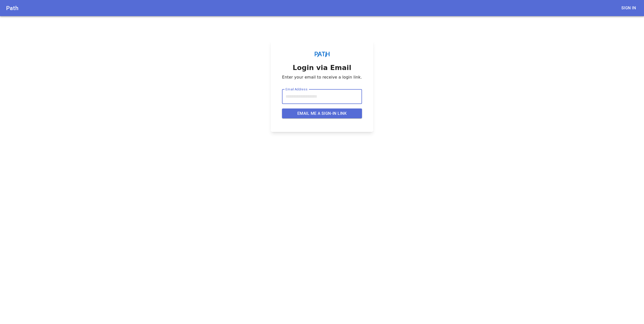  I want to click on label: Email Address, so click(296, 89).